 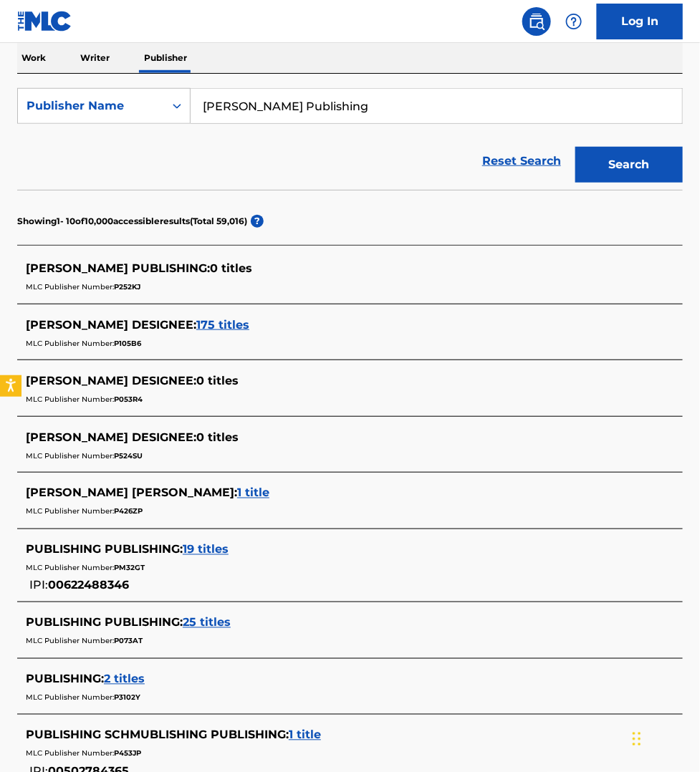 I want to click on p: Work, so click(x=34, y=58).